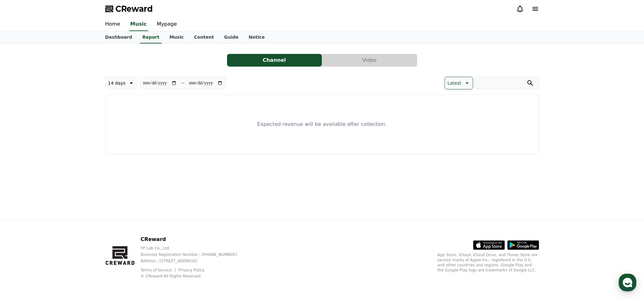 The width and height of the screenshot is (644, 299). Describe the element at coordinates (167, 24) in the screenshot. I see `a: Mypage` at that location.